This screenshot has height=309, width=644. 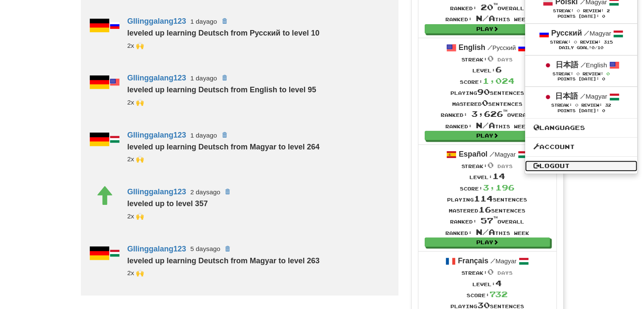 What do you see at coordinates (498, 69) in the screenshot?
I see `span: 6` at bounding box center [498, 69].